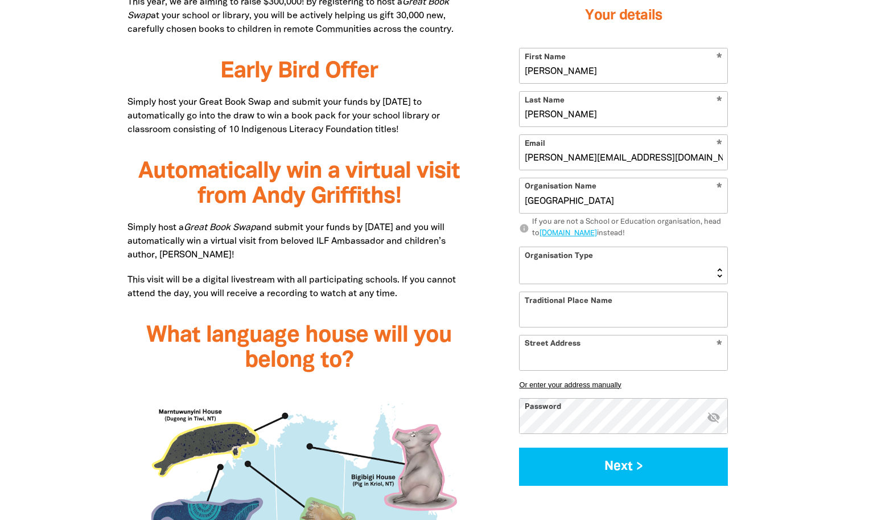 The image size is (869, 520). Describe the element at coordinates (299, 287) in the screenshot. I see `p: This visit will be a digital livestream with all participating schools. If you cannot attend the ...` at that location.